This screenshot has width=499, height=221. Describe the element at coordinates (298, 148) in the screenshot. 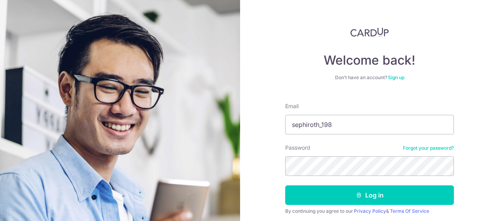

I see `label: Password` at that location.